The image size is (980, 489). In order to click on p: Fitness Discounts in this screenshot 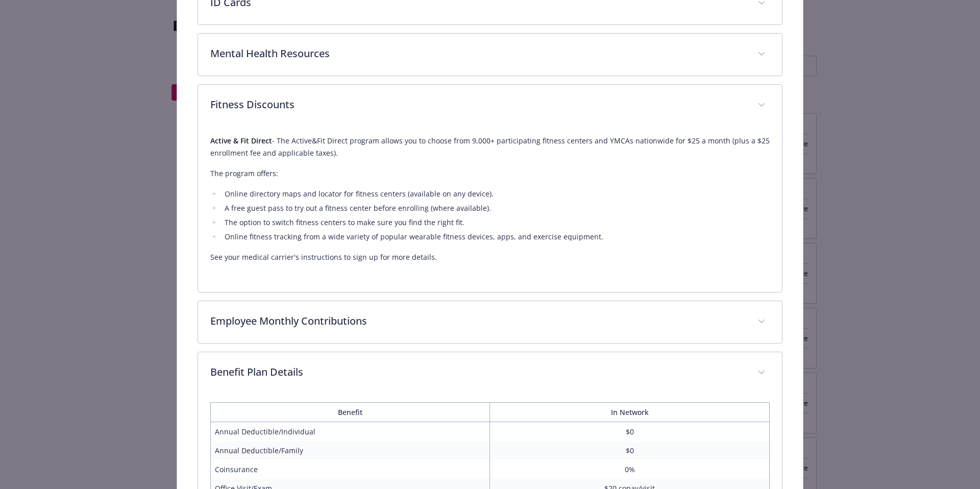, I will do `click(478, 105)`.